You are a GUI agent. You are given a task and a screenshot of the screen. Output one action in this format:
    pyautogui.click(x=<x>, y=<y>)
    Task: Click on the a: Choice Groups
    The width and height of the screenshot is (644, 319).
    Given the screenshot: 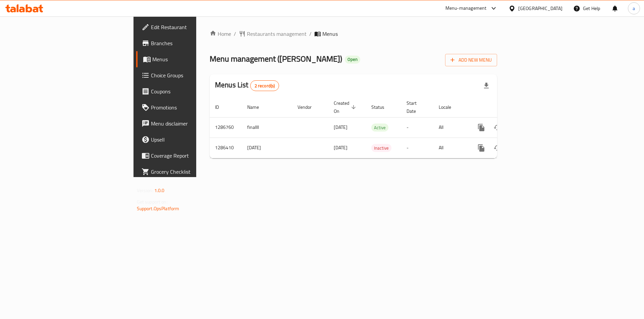 What is the action you would take?
    pyautogui.click(x=188, y=75)
    